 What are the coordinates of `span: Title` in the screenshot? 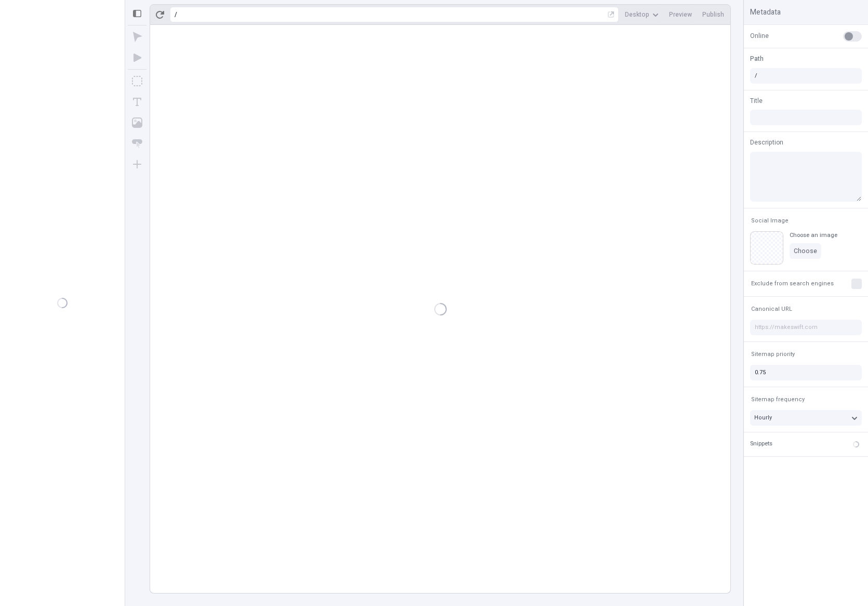 It's located at (756, 101).